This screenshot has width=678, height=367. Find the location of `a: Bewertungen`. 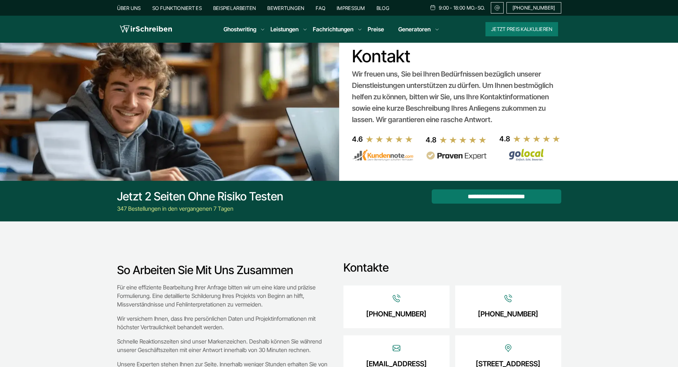

a: Bewertungen is located at coordinates (286, 8).